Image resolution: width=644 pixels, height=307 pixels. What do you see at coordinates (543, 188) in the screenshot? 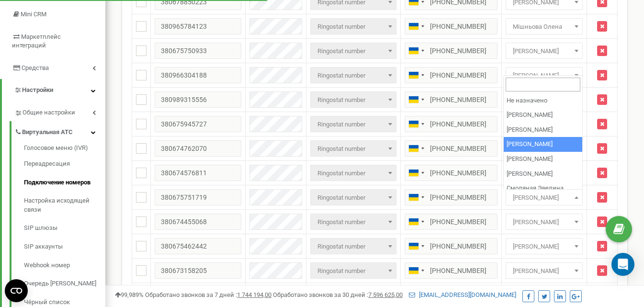
I see `li: Смоляная Эвелина` at bounding box center [543, 188].